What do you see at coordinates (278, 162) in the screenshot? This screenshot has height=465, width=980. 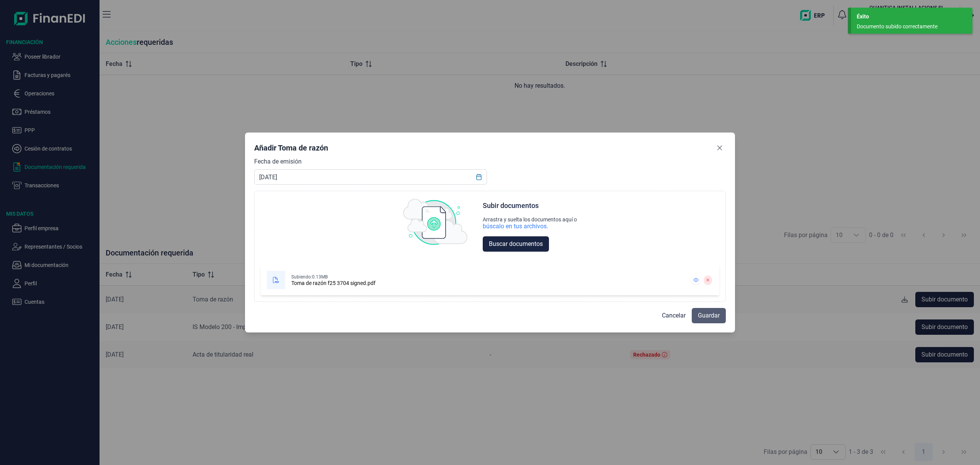 I see `label: Fecha de emisión` at bounding box center [278, 162].